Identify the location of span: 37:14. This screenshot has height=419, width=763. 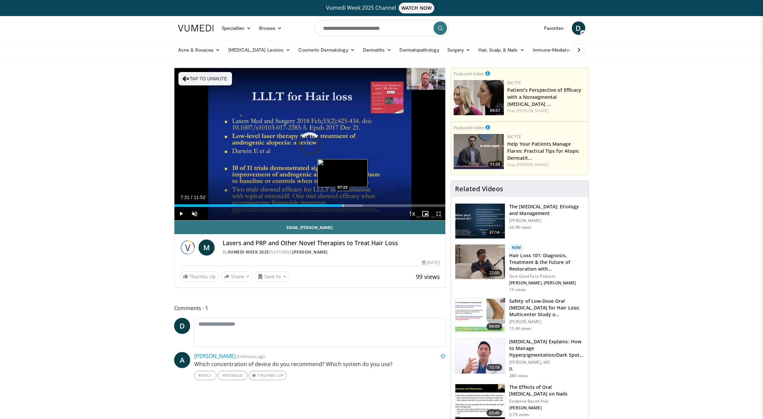
(494, 232).